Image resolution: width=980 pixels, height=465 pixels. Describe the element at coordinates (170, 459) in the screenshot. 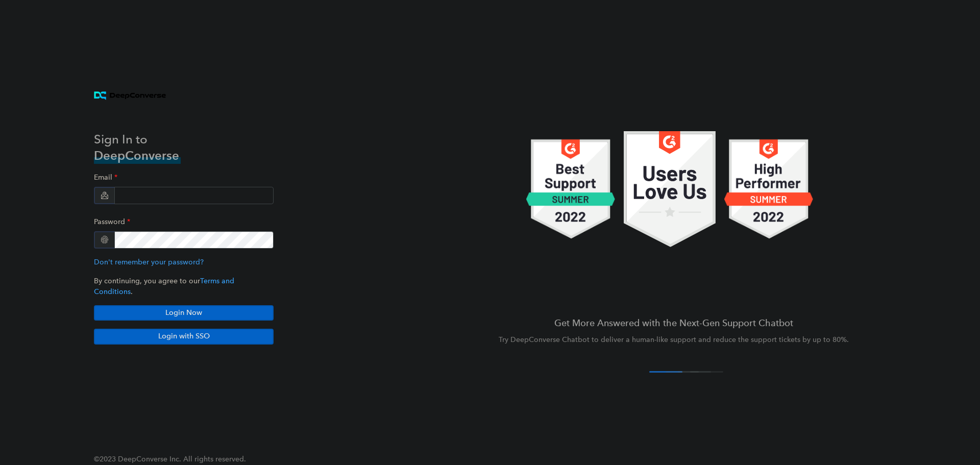

I see `span: ©2023 DeepConverse Inc. All rights reserved.` at that location.